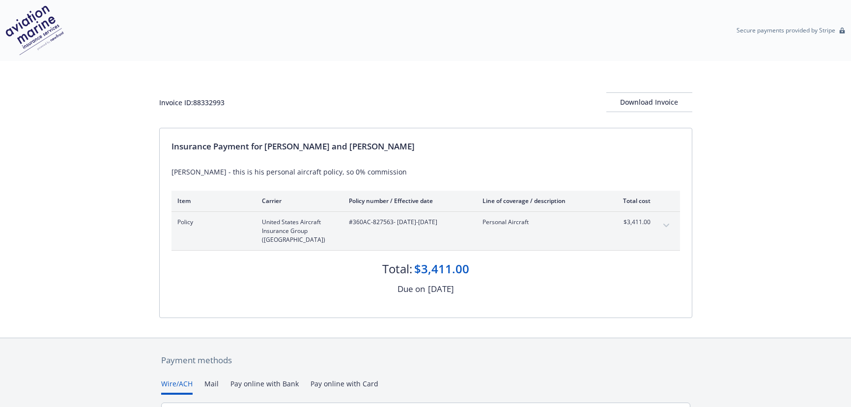 The image size is (851, 407). What do you see at coordinates (344, 386) in the screenshot?
I see `button: Pay online with Card` at bounding box center [344, 386].